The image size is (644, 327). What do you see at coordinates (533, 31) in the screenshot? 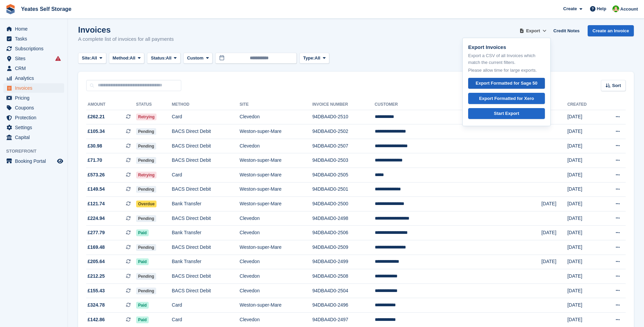
I see `span: Export` at bounding box center [533, 31].